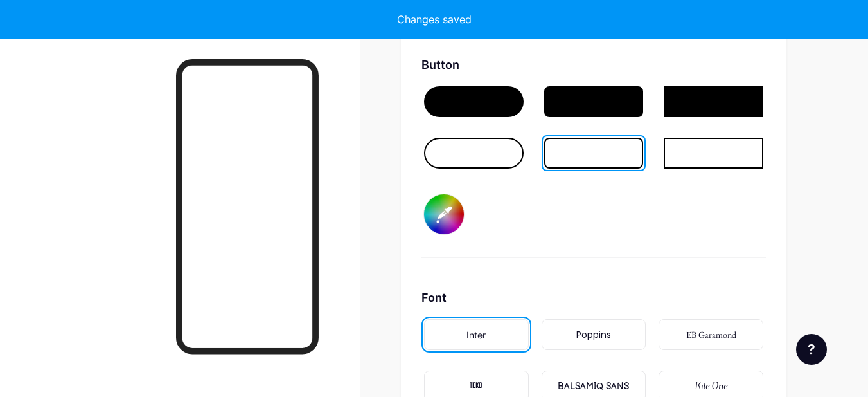  Describe the element at coordinates (594, 335) in the screenshot. I see `div: Poppins` at that location.